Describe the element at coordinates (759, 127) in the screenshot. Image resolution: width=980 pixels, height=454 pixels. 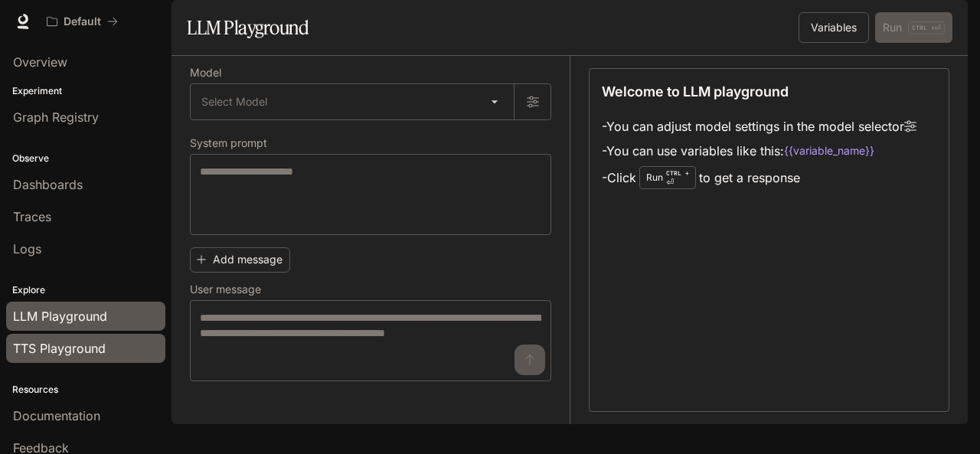
I see `li: - You can adjust model settings in the model selector` at that location.